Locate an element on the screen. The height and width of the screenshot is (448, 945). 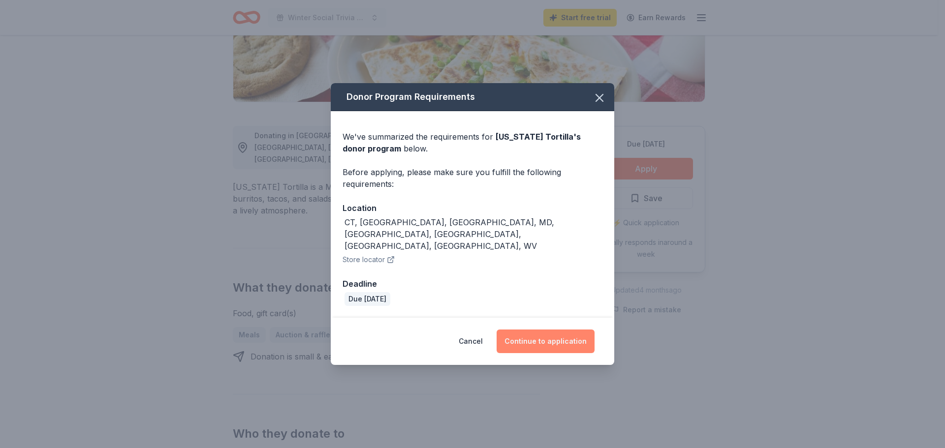
button: Cancel is located at coordinates (471, 342).